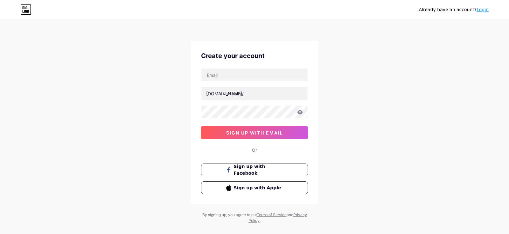 The width and height of the screenshot is (509, 234). I want to click on span: Sign up with Facebook, so click(258, 170).